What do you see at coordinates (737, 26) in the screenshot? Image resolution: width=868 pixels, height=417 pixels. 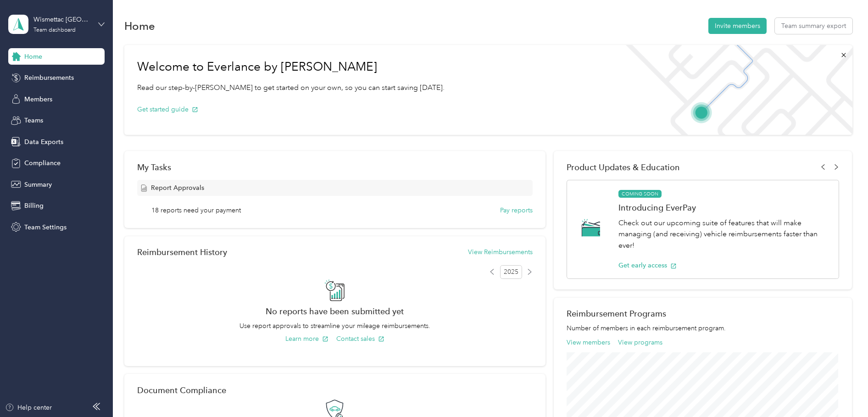 I see `button: Invite members` at bounding box center [737, 26].